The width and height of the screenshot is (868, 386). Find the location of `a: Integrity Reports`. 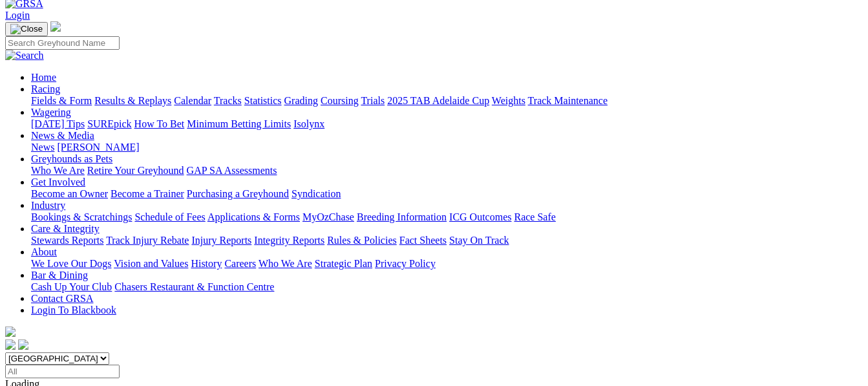

a: Integrity Reports is located at coordinates (289, 240).